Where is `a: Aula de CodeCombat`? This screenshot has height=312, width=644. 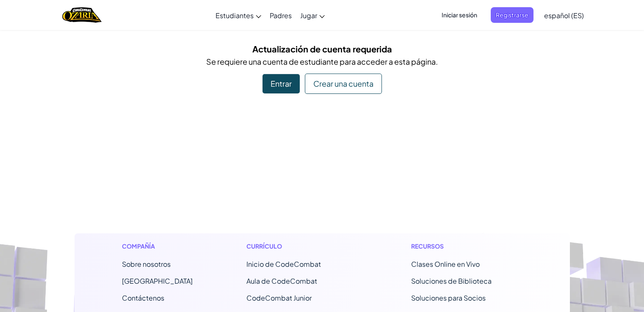 a: Aula de CodeCombat is located at coordinates (282, 281).